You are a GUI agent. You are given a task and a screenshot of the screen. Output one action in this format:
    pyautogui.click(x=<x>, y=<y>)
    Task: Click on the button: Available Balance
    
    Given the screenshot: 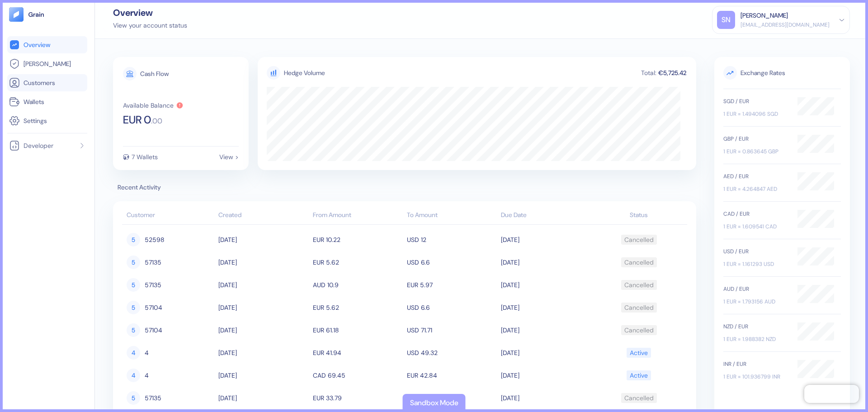 What is the action you would take?
    pyautogui.click(x=153, y=105)
    